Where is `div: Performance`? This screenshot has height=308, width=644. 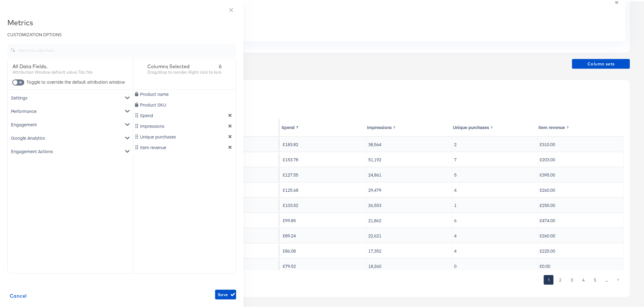 div: Performance is located at coordinates (70, 110).